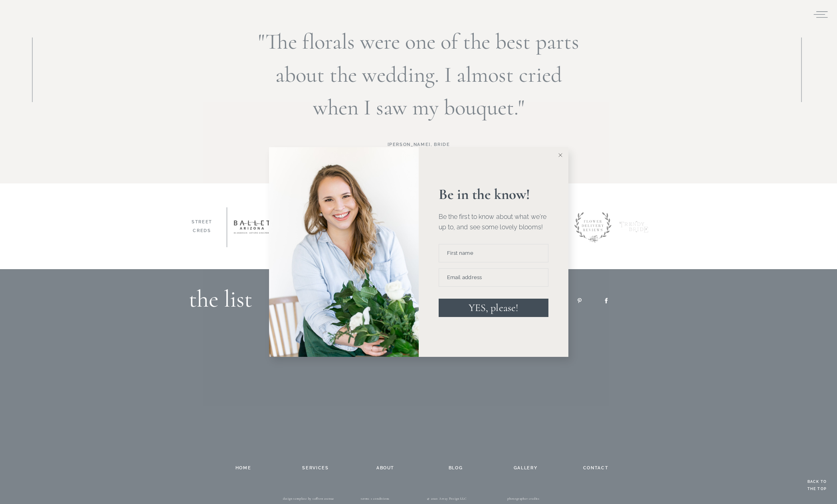  I want to click on button: YES, please!, so click(493, 308).